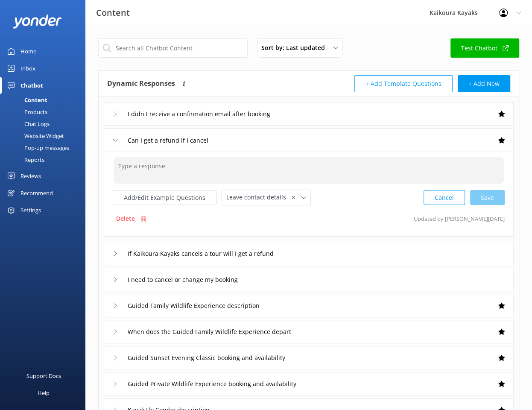 Image resolution: width=532 pixels, height=410 pixels. I want to click on h3: Content, so click(113, 13).